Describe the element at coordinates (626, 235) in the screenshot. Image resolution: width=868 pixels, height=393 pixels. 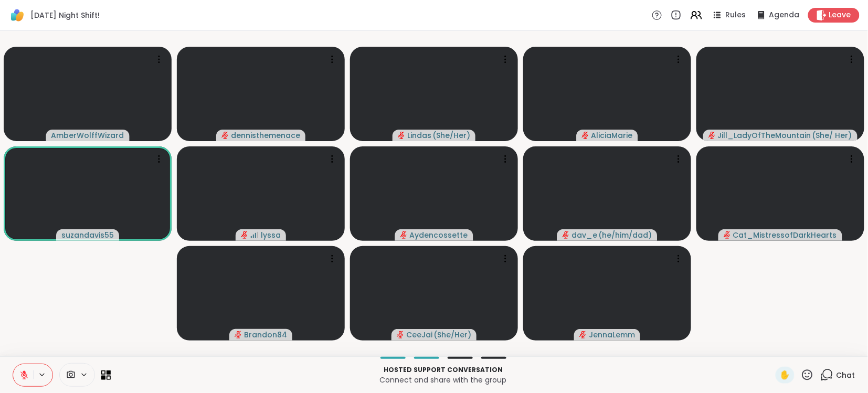
I see `span: ( he/him/dad )` at that location.